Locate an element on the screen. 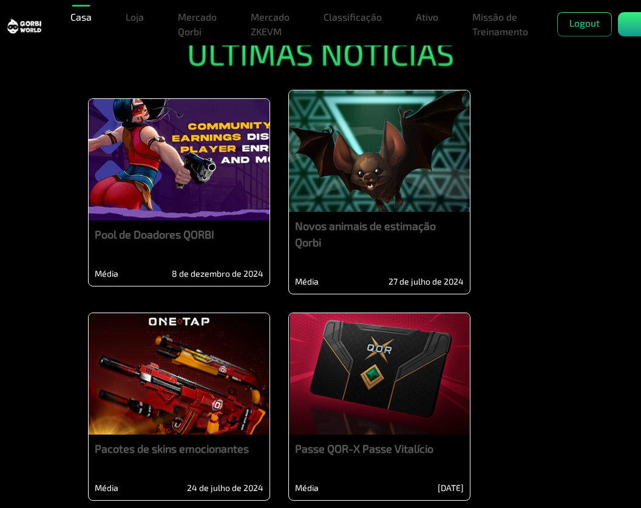 The width and height of the screenshot is (641, 508). img: Logotipo da marca pegajosa is located at coordinates (24, 26).